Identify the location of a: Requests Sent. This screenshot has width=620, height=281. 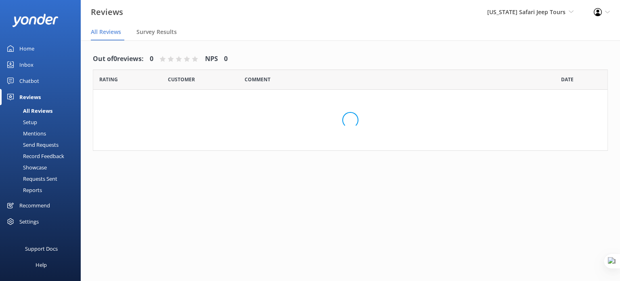
(43, 178).